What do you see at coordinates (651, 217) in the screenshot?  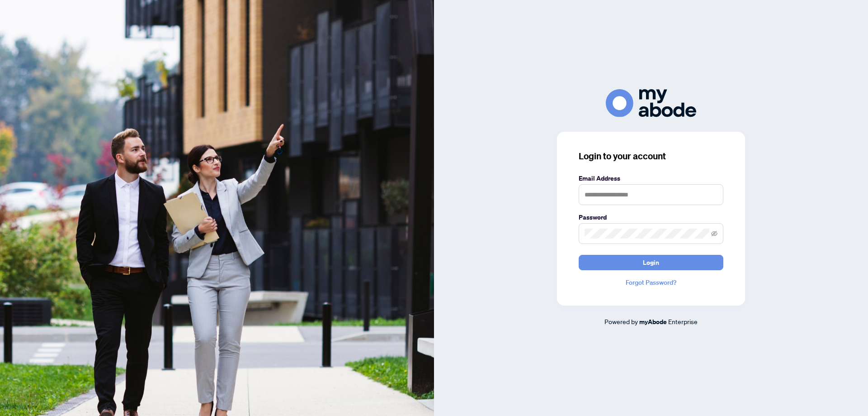 I see `label: Password` at bounding box center [651, 217].